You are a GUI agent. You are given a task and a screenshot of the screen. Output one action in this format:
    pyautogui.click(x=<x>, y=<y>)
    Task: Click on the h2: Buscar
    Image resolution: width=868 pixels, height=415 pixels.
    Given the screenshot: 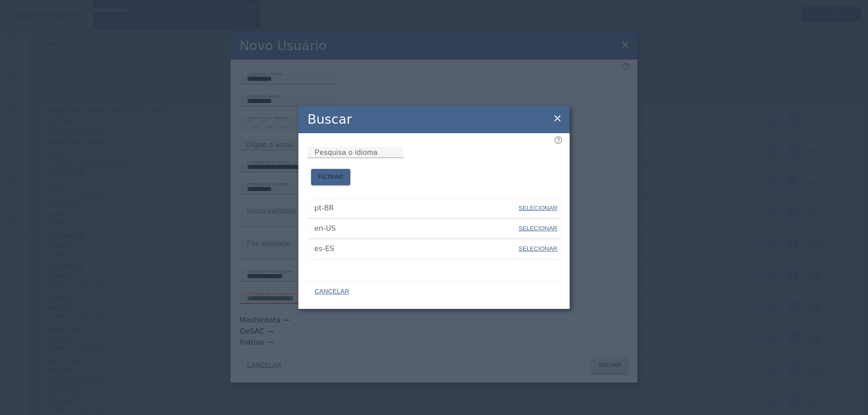 What is the action you would take?
    pyautogui.click(x=330, y=119)
    